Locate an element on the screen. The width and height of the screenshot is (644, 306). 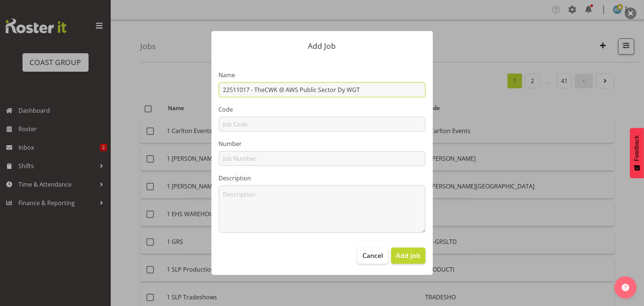
input: Job Number is located at coordinates (322, 158).